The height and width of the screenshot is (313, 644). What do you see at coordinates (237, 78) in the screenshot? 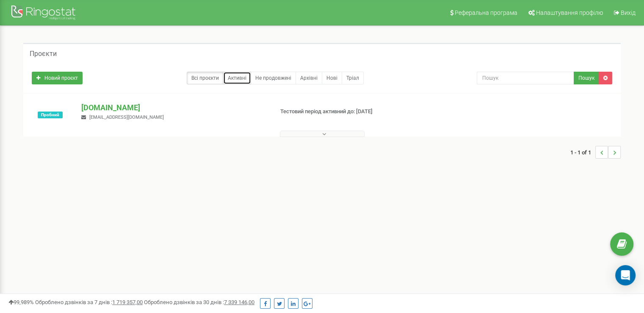
I see `a: Активні` at bounding box center [237, 78].